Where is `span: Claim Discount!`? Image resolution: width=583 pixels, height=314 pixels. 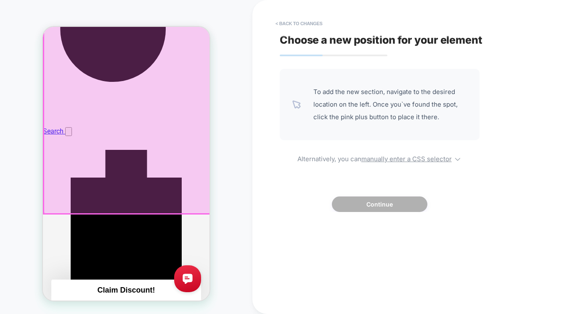
span: Claim Discount! is located at coordinates (83, 264).